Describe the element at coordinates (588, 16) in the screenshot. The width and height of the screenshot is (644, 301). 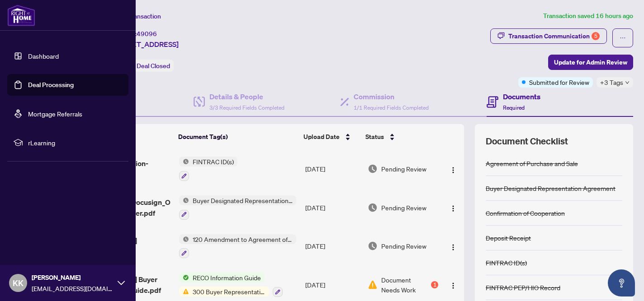
I see `article: Transaction saved 16 hours ago` at that location.